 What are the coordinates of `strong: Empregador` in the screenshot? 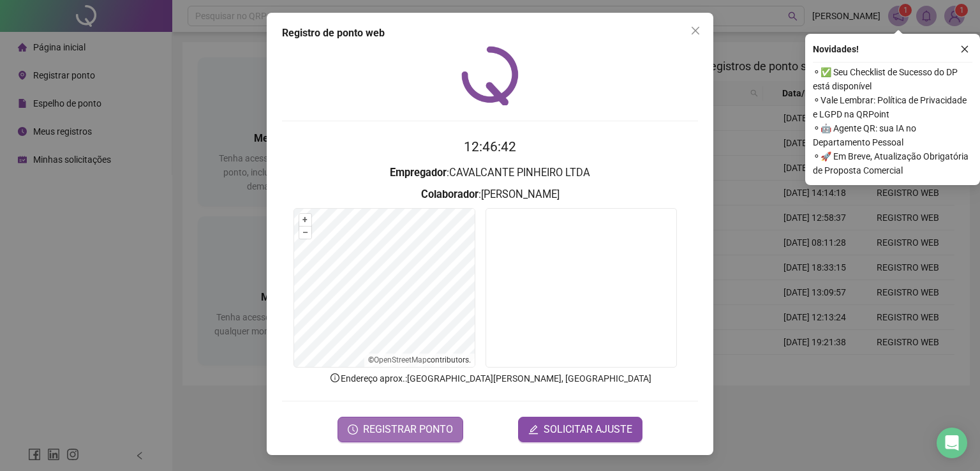 It's located at (418, 173).